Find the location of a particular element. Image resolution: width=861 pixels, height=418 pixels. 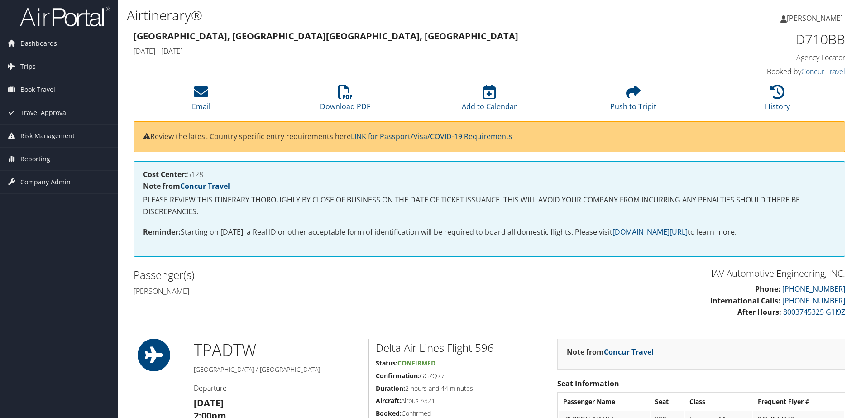

h4: Booked by is located at coordinates (761, 71).